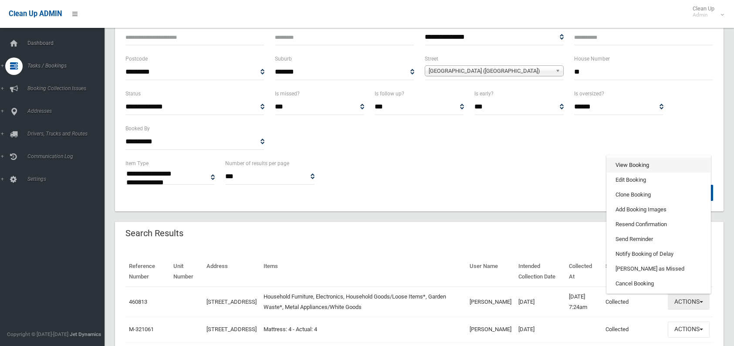  Describe the element at coordinates (154, 233) in the screenshot. I see `header: Search Results` at that location.